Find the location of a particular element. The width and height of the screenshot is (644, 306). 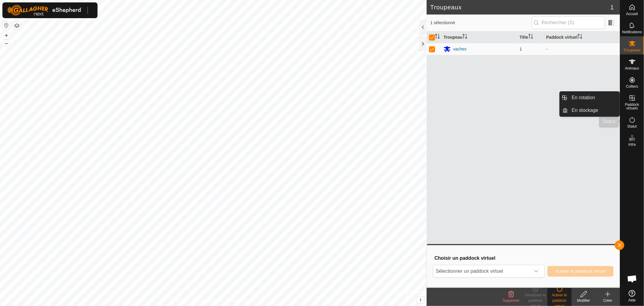

button: i is located at coordinates (420, 300).